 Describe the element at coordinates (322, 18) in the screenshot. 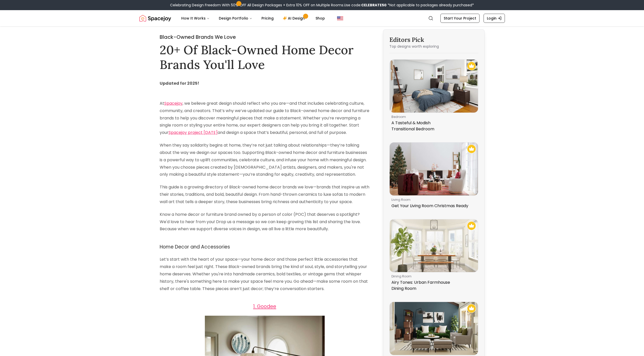

I see `nav: Global` at that location.